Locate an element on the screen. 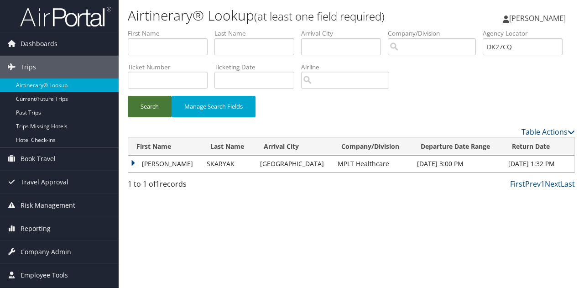 The height and width of the screenshot is (288, 584). div: 1 to 1 of records is located at coordinates (179, 186).